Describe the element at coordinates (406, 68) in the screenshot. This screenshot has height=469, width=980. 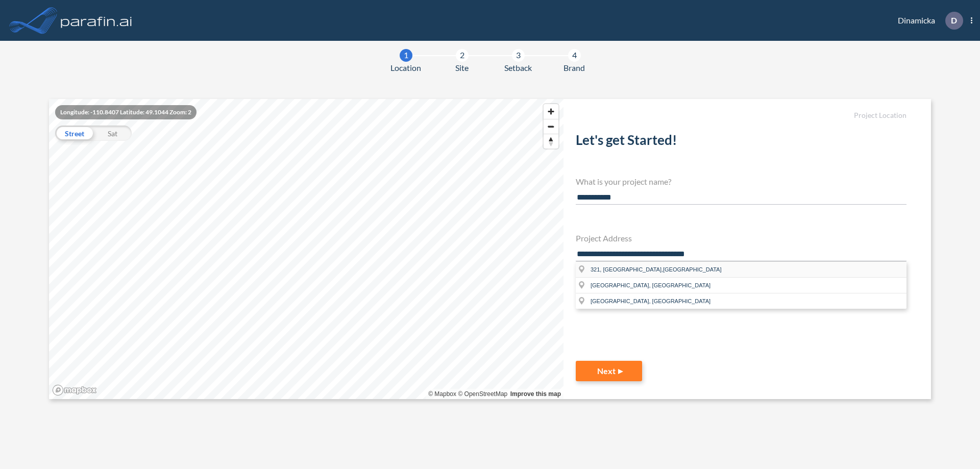
I see `span: Location` at that location.